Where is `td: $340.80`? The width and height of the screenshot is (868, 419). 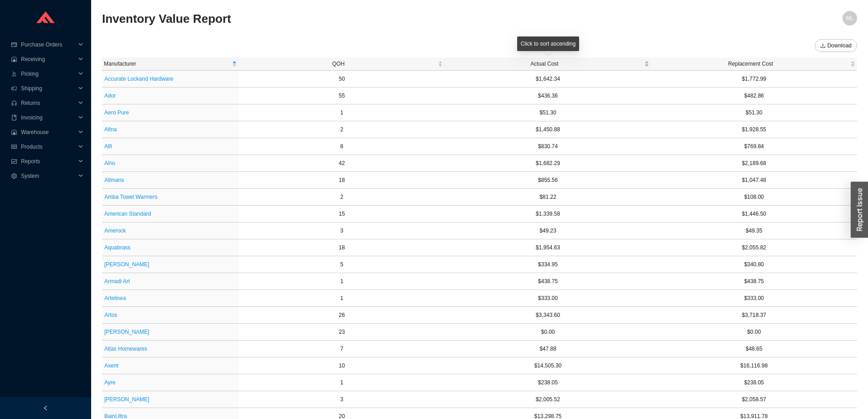 td: $340.80 is located at coordinates (754, 265).